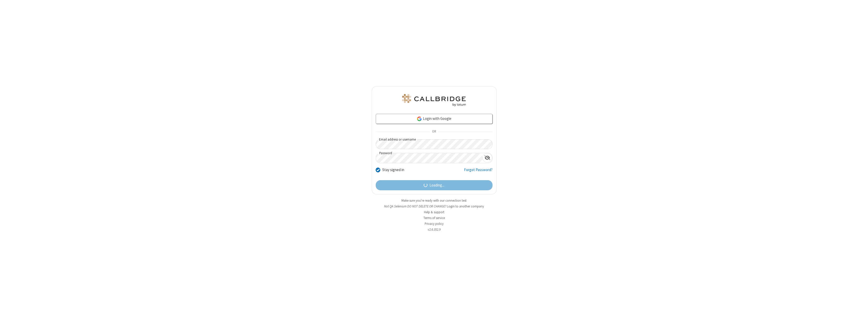 Image resolution: width=868 pixels, height=322 pixels. I want to click on a: Forgot Password?, so click(479, 172).